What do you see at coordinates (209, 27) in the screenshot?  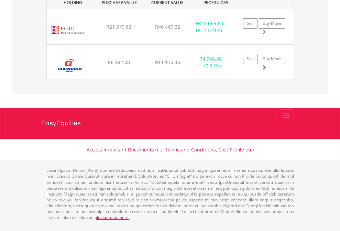 I see `div: + (+ 117.31%)` at bounding box center [209, 27].